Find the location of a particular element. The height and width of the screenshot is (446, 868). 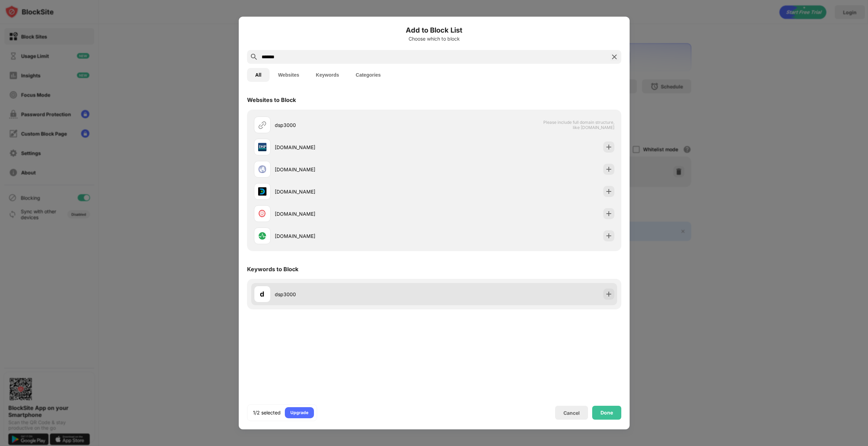

div: d is located at coordinates (262, 295).